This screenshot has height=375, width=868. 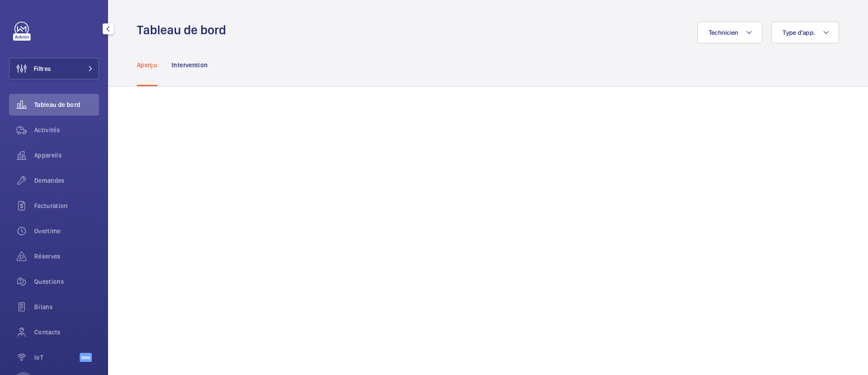 What do you see at coordinates (67, 281) in the screenshot?
I see `span: Questions` at bounding box center [67, 281].